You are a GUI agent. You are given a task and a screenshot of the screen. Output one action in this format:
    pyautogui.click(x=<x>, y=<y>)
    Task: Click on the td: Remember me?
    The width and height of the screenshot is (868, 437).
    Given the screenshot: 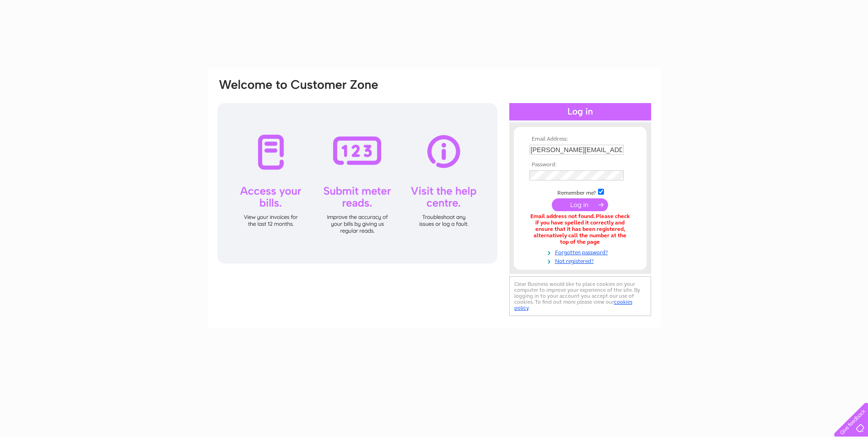 What is the action you would take?
    pyautogui.click(x=581, y=192)
    